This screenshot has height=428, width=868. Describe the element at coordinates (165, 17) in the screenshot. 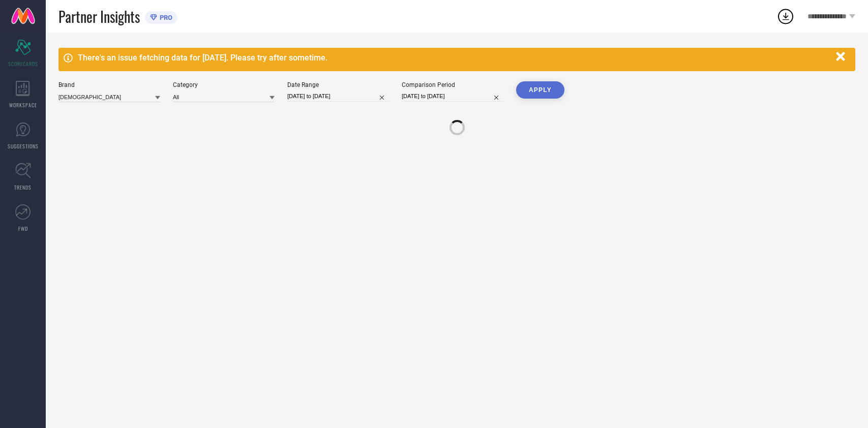

I see `span: PRO` at that location.